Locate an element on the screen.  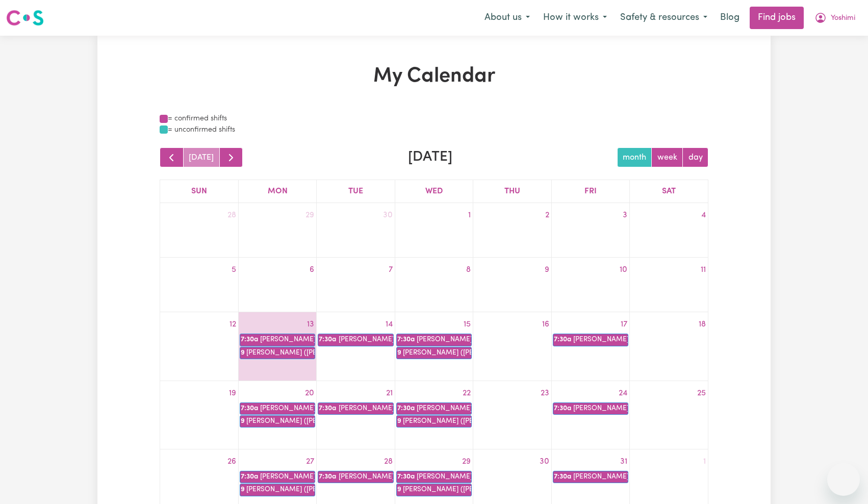
button: day is located at coordinates (695, 157).